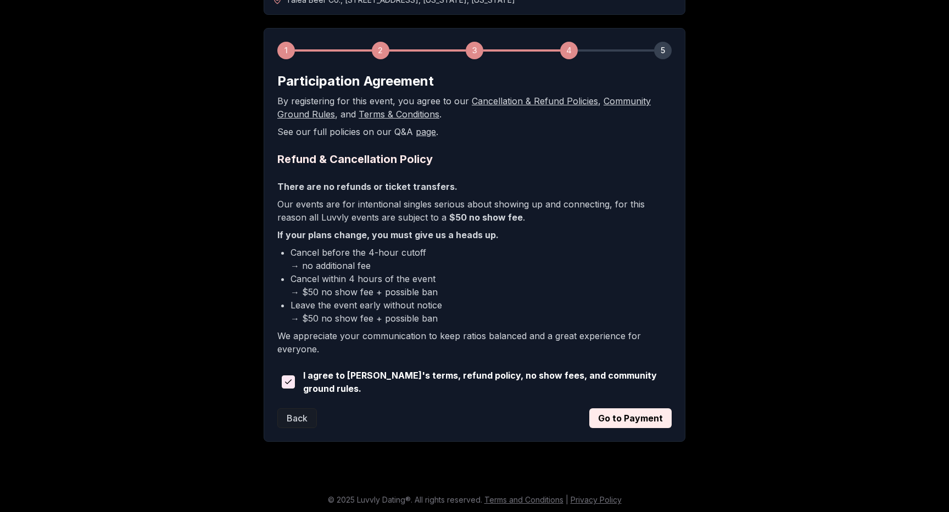 The width and height of the screenshot is (949, 512). What do you see at coordinates (481, 312) in the screenshot?
I see `li: Leave the event early without notice → $50 no show fee + possible ban` at bounding box center [481, 312].